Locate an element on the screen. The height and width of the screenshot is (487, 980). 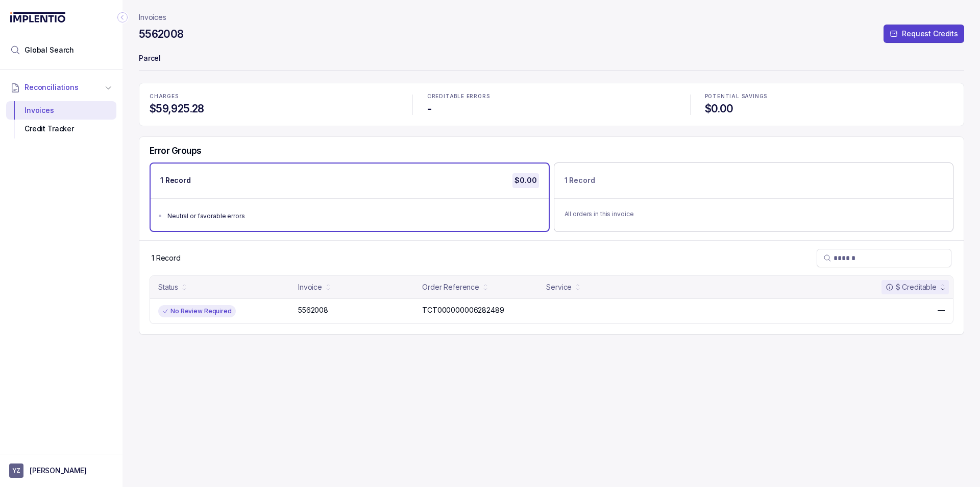
div: Invoices is located at coordinates (61, 110).